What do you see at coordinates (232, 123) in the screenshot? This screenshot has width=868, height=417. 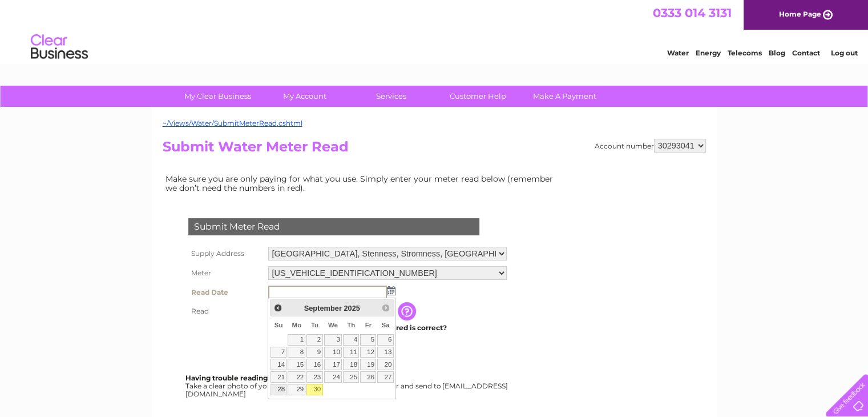 I see `a: ~/Views/Water/SubmitMeterRead.cshtml` at bounding box center [232, 123].